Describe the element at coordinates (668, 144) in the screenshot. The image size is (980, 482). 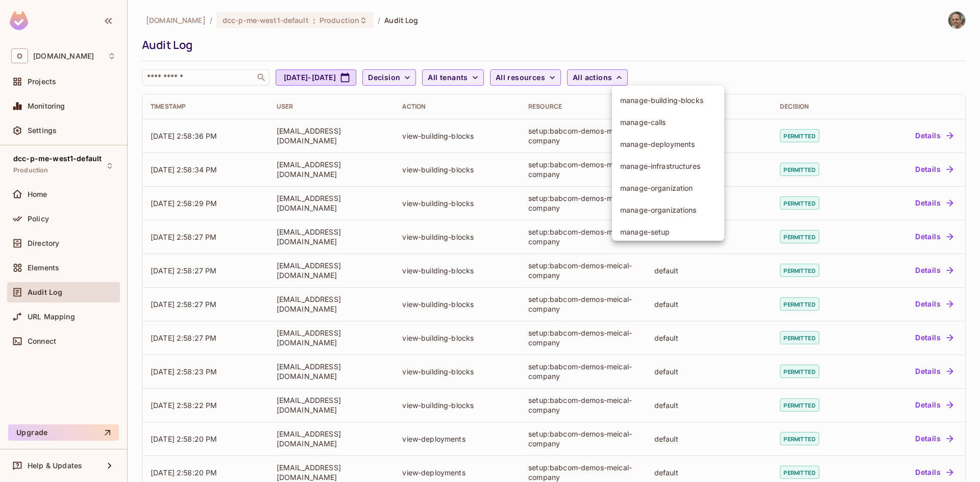
I see `span: manage-deployments` at that location.